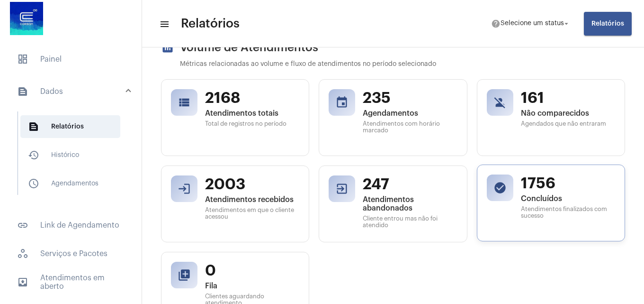  I want to click on span: Atendimentos abandonados, so click(410, 204).